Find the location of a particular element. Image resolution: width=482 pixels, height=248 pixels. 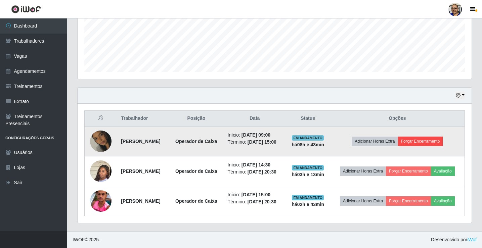

img: 1745635313698.jpeg is located at coordinates (101, 171).